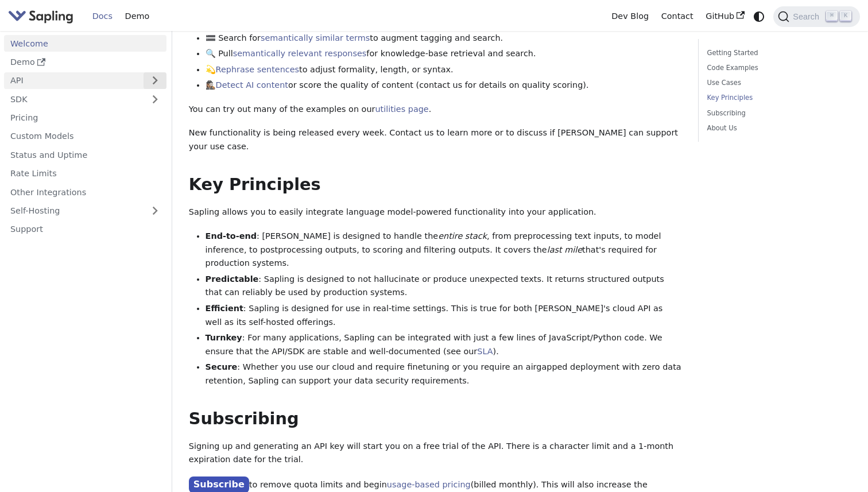 This screenshot has height=492, width=868. Describe the element at coordinates (224, 308) in the screenshot. I see `strong: Efficient` at that location.